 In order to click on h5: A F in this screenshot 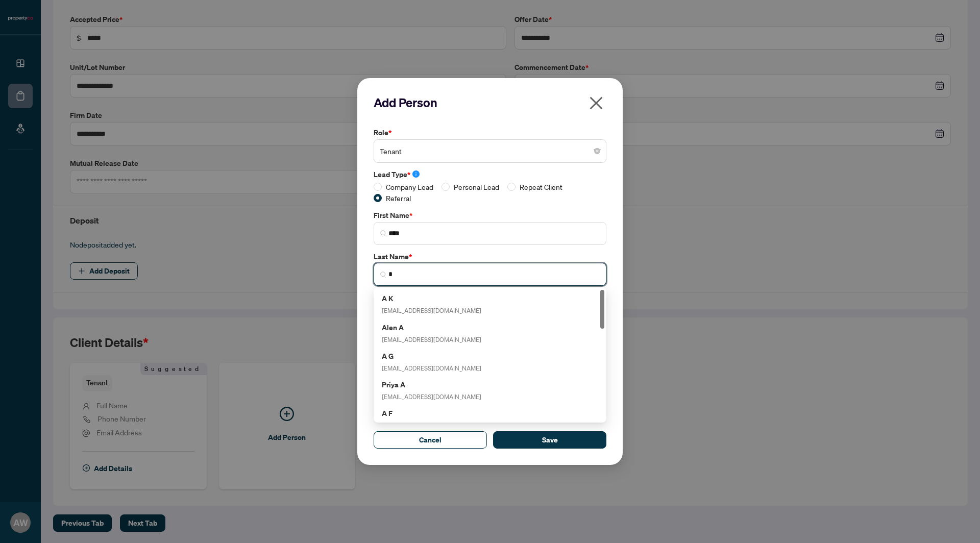, I will do `click(431, 413)`.